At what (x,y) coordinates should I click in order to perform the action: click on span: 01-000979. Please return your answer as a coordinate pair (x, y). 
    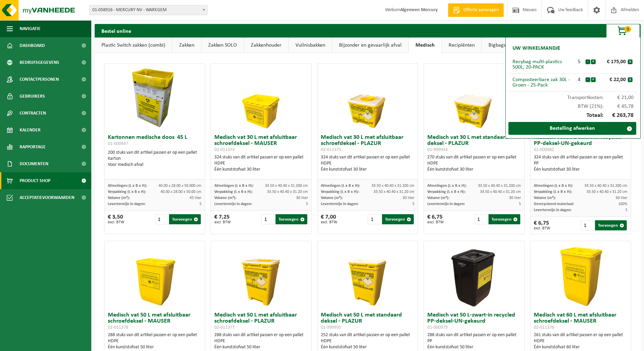
    Looking at the image, I should click on (437, 327).